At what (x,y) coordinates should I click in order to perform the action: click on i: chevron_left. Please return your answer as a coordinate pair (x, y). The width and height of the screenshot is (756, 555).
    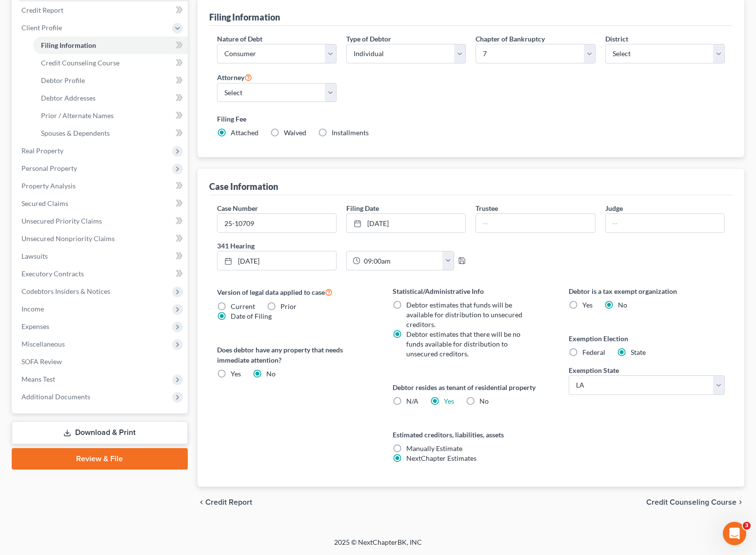
    Looking at the image, I should click on (201, 502).